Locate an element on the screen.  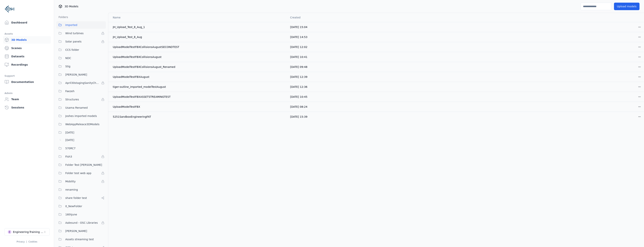
div: Assets is located at coordinates (27, 34).